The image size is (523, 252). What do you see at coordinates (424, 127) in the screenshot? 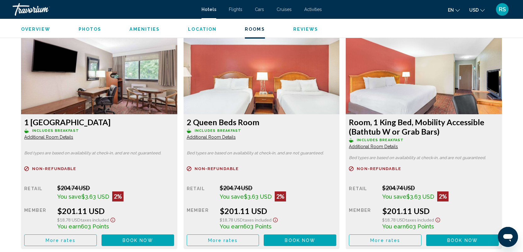
I see `h3: Room, 1 King Bed, Mobility Accessible (Bathtub W or Grab Bars)` at bounding box center [424, 127].